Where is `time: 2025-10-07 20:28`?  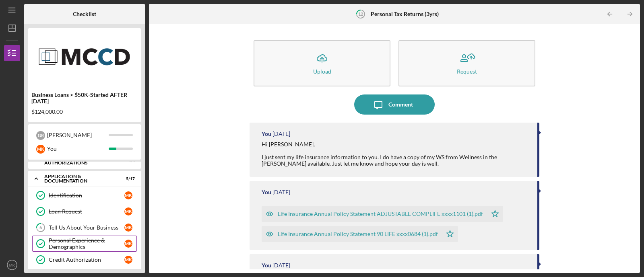 time: 2025-10-07 20:28 is located at coordinates (281, 192).